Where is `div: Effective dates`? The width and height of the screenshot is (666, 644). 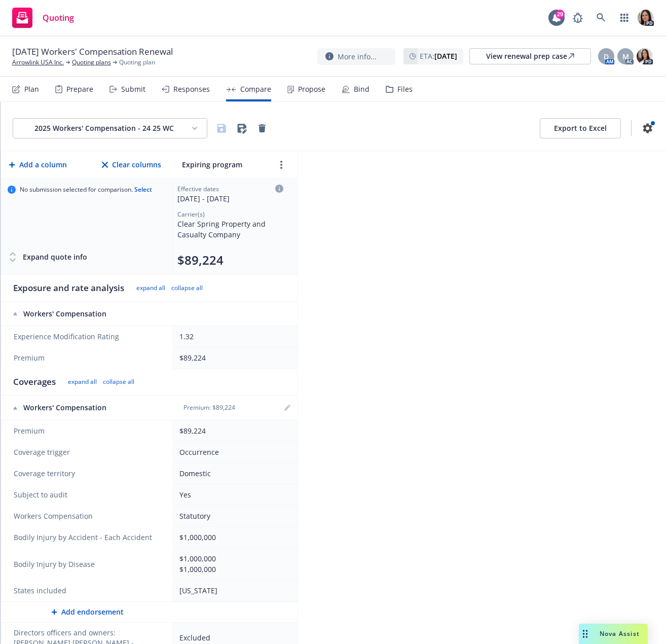
div: Effective dates is located at coordinates (230, 189).